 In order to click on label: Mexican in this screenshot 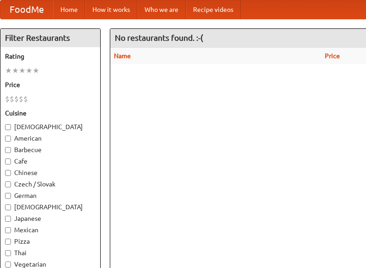, I will do `click(50, 230)`.